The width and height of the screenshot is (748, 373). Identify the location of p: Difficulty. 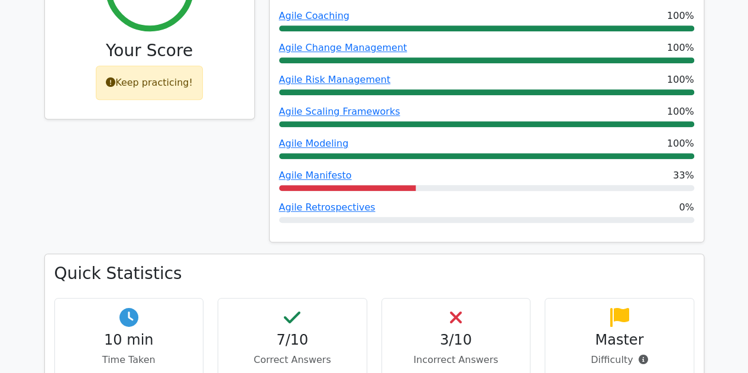
(619, 360).